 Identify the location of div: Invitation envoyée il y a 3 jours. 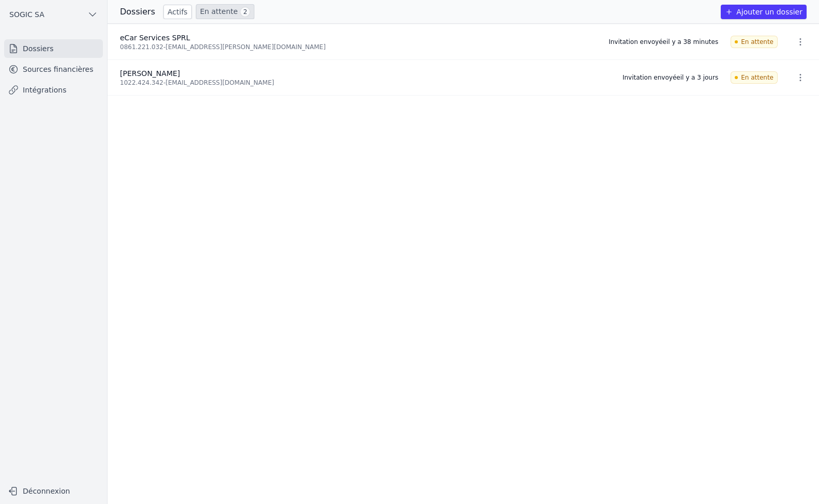
(670, 78).